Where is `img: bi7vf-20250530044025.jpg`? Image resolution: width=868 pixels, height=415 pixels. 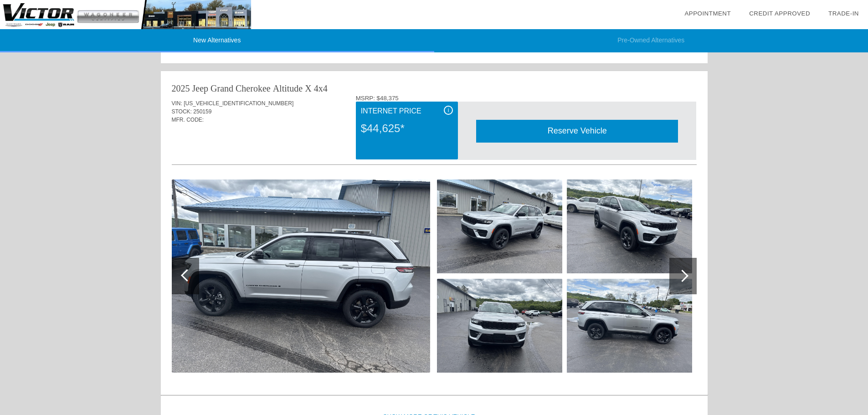
img: bi7vf-20250530044025.jpg is located at coordinates (499, 326).